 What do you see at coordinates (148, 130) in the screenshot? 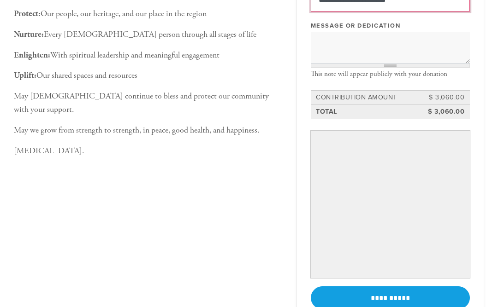
I see `p: May we grow from strength to strength, in peace, good health, and happiness.` at bounding box center [148, 130].